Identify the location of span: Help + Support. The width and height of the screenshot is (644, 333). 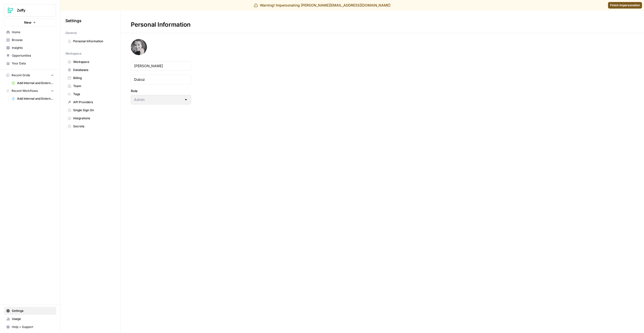
(33, 327).